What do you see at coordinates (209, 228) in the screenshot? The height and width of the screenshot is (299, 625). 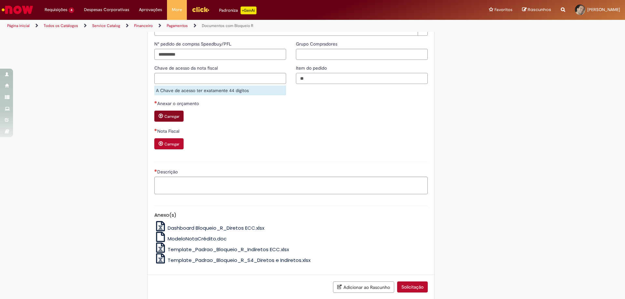 I see `a: Dashboard Bloqueio_R_Diretos ECC.xlsx` at bounding box center [209, 228].